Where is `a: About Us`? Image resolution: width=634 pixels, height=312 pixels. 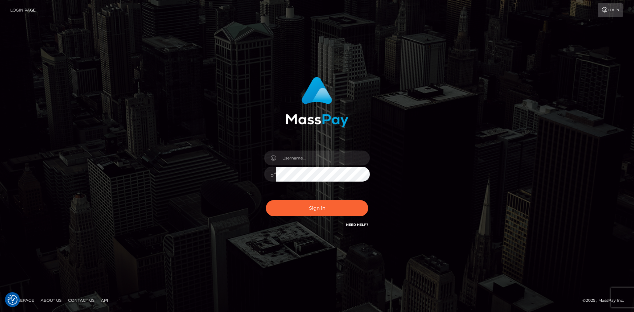 a: About Us is located at coordinates (51, 300).